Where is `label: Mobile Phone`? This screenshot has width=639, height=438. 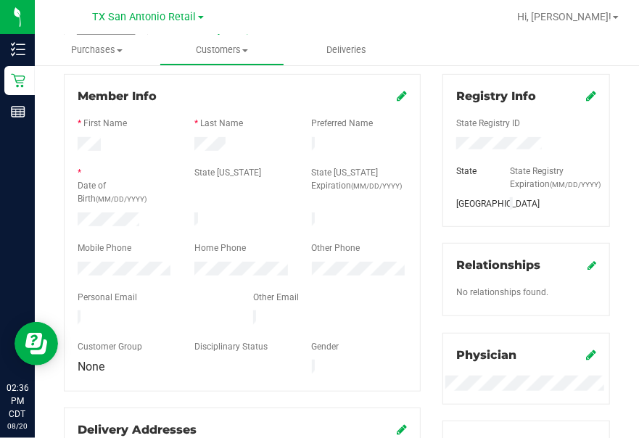 label: Mobile Phone is located at coordinates (104, 248).